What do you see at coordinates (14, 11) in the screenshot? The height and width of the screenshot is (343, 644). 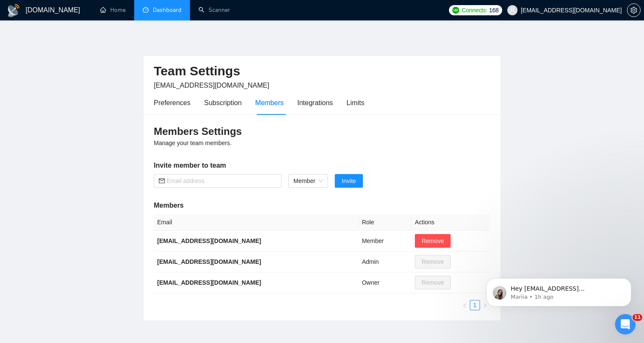 I see `img: logo` at bounding box center [14, 11].